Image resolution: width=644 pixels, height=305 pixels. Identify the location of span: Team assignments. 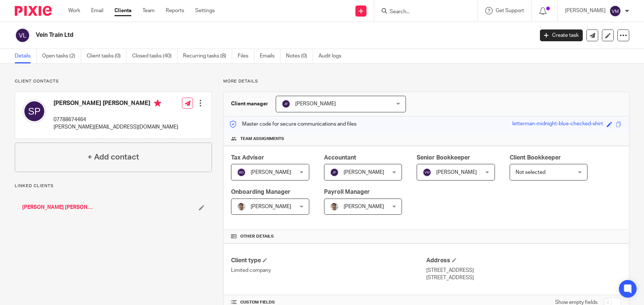
(262, 139).